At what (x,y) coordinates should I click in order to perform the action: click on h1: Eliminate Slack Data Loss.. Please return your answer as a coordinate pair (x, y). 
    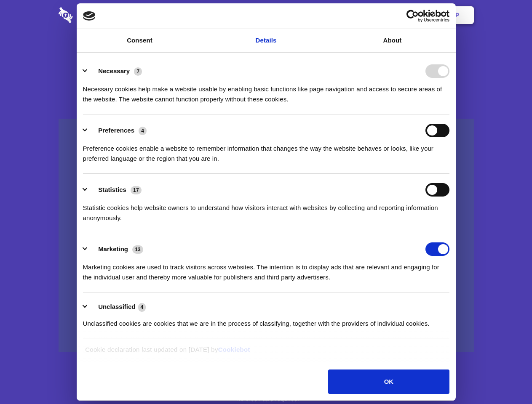
    Looking at the image, I should click on (266, 53).